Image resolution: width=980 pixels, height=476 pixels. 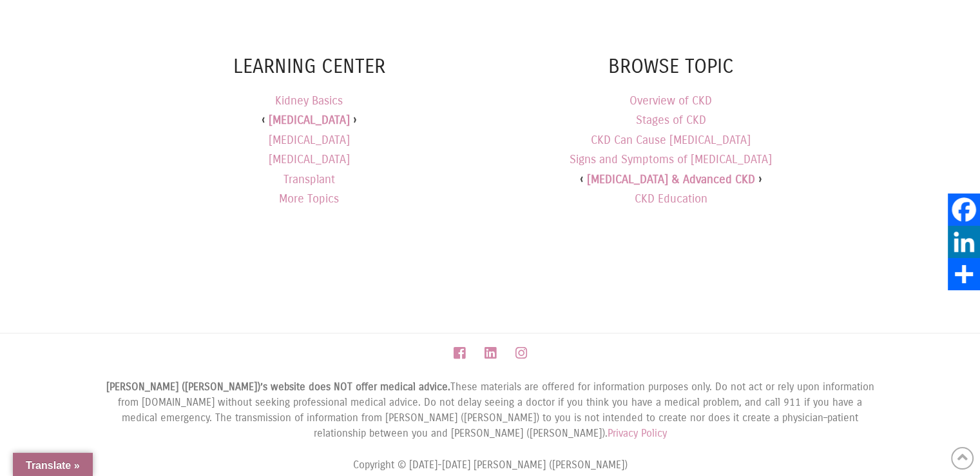 What do you see at coordinates (53, 465) in the screenshot?
I see `span: Translate »` at bounding box center [53, 465].